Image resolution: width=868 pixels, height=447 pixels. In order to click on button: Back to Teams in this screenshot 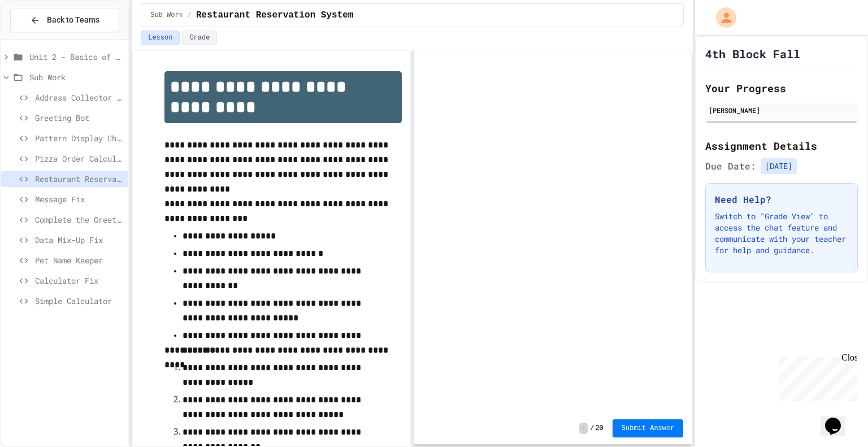, I will do `click(64, 19)`.